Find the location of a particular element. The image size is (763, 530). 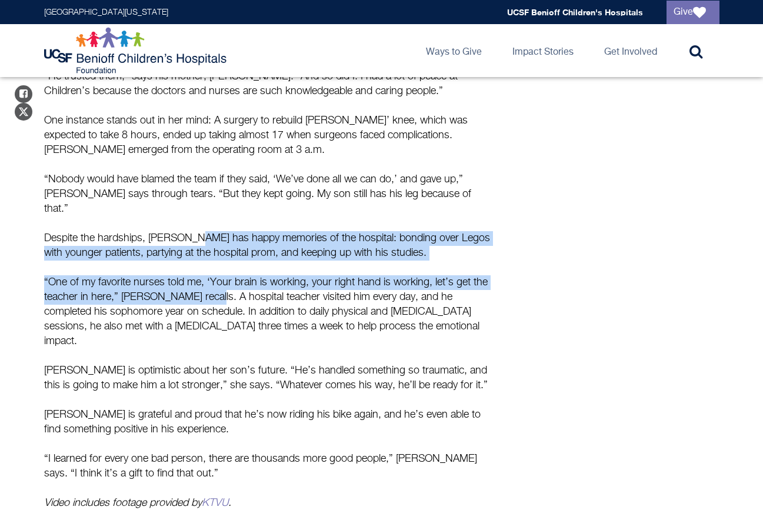

i: Video includes footage provided by . is located at coordinates (138, 503).